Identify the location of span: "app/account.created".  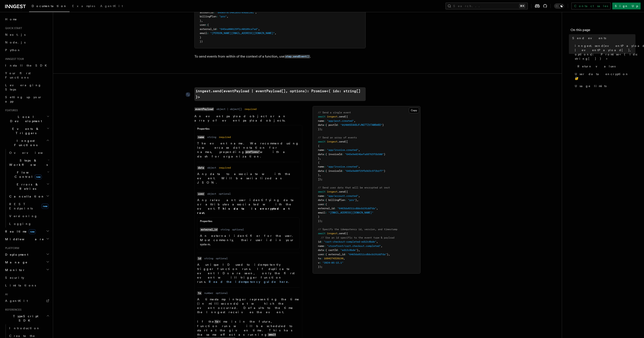
(343, 196).